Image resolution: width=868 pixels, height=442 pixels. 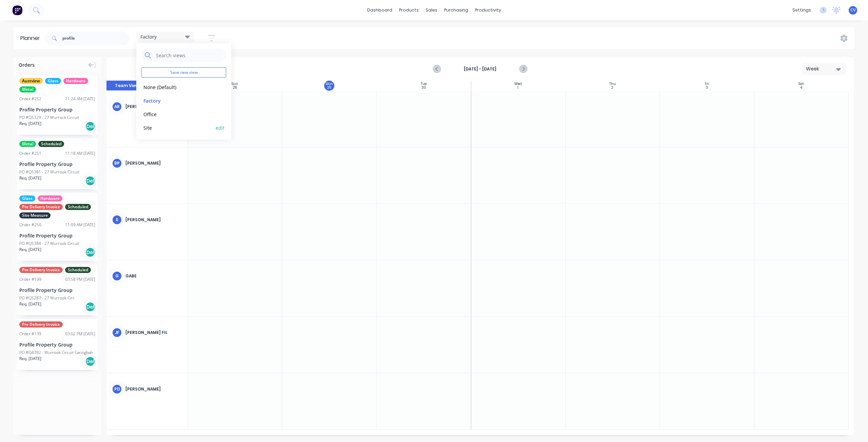 I want to click on div: Mon, so click(x=329, y=84).